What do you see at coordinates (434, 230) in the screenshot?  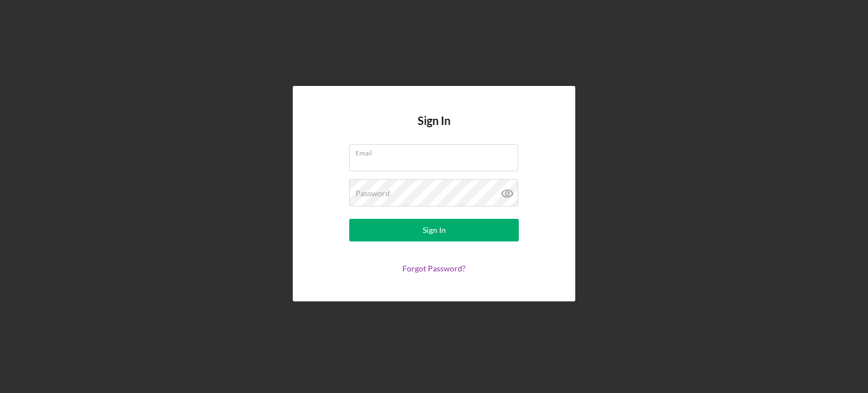 I see `div: Sign In` at bounding box center [434, 230].